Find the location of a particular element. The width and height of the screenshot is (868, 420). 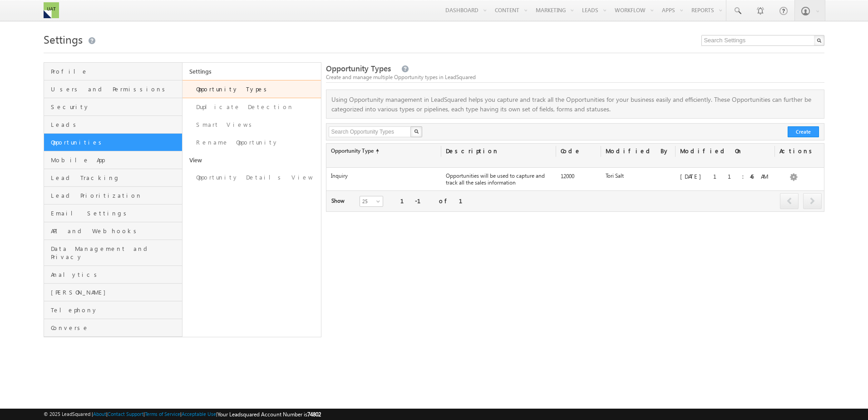

label: Inquiry is located at coordinates (339, 175).